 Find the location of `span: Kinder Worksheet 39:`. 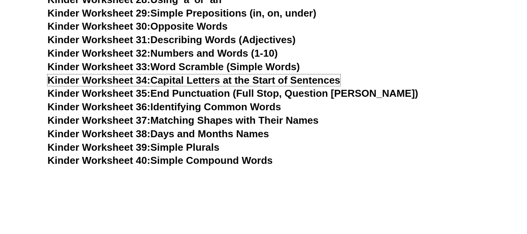

span: Kinder Worksheet 39: is located at coordinates (99, 147).